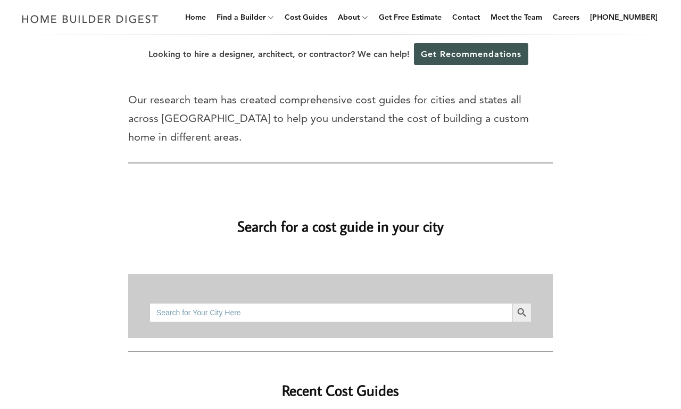 This screenshot has width=681, height=409. What do you see at coordinates (471, 54) in the screenshot?
I see `a: Get Recommendations` at bounding box center [471, 54].